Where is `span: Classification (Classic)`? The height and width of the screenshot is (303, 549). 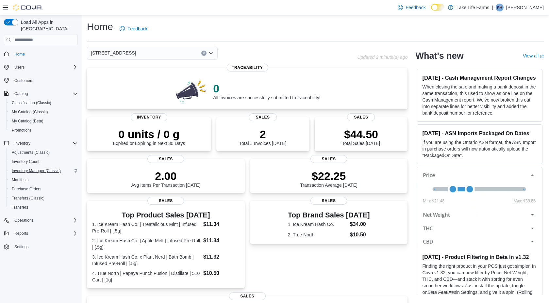 span: Classification (Classic) is located at coordinates (31, 103).